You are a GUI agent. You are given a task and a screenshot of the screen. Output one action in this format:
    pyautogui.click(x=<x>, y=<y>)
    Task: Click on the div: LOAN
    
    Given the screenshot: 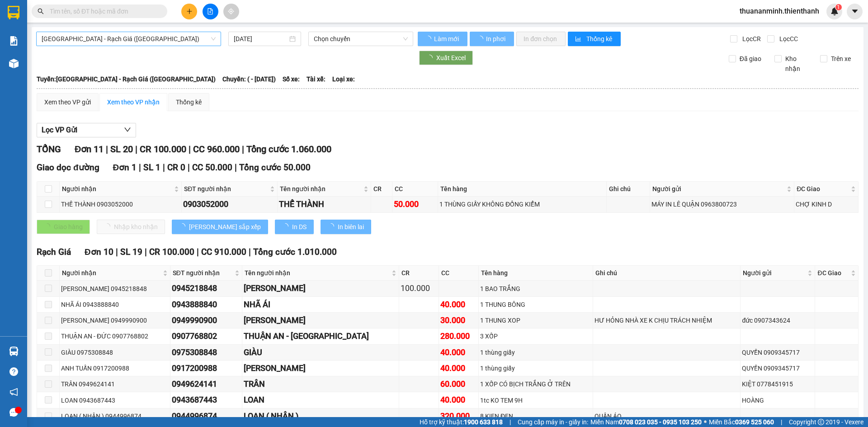 What is the action you would take?
    pyautogui.click(x=321, y=400)
    